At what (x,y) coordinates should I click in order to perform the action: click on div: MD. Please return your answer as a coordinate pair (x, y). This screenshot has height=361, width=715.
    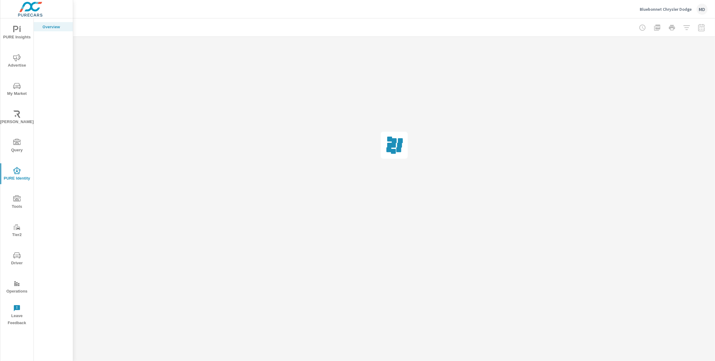
    Looking at the image, I should click on (702, 9).